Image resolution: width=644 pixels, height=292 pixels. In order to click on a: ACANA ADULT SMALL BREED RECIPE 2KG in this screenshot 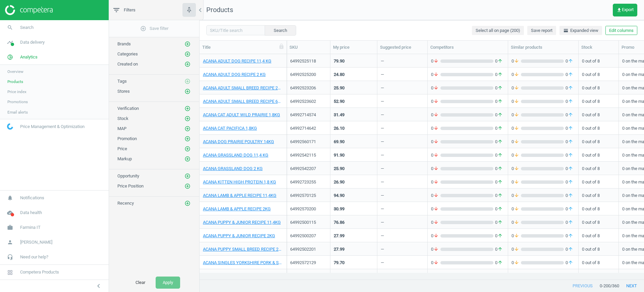, I will do `click(243, 88)`.